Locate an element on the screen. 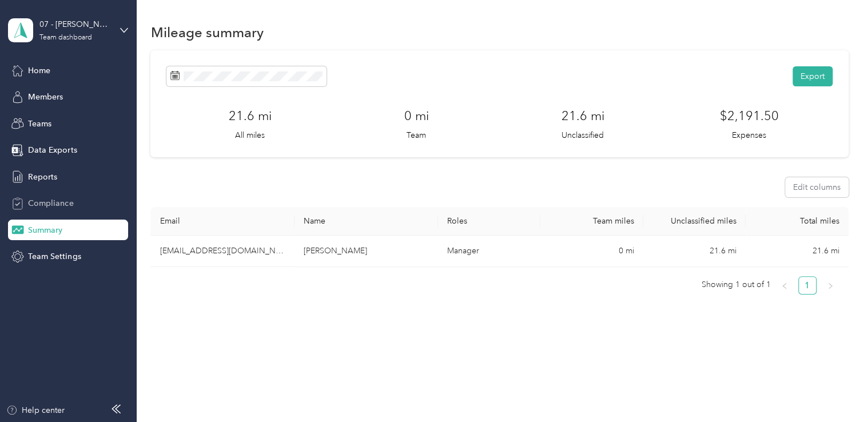  span: Showing 1 out of 1 is located at coordinates (736, 285).